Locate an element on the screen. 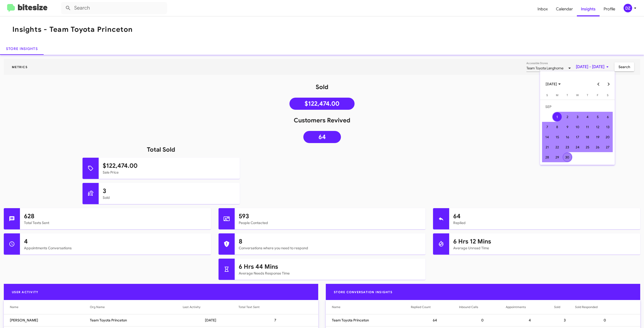 The width and height of the screenshot is (644, 328). td: September 13, 2025 is located at coordinates (608, 127).